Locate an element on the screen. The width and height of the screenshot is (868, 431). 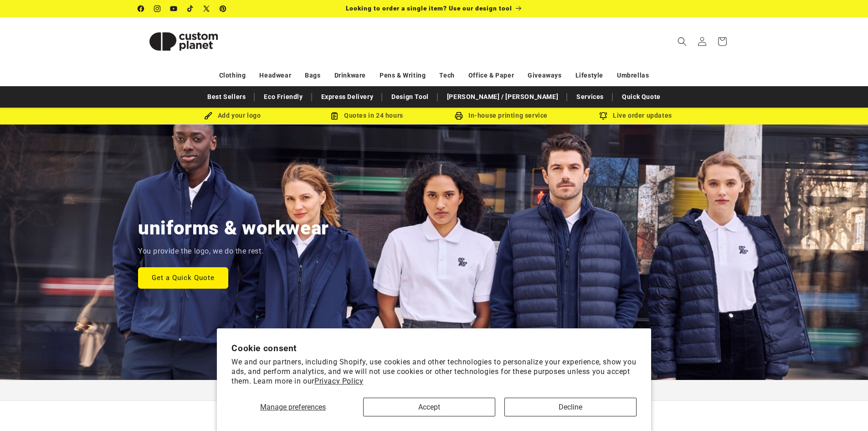
a: Headwear is located at coordinates (275, 75).